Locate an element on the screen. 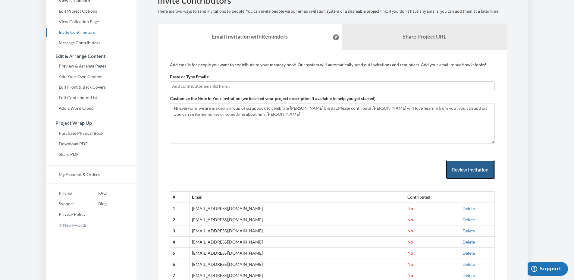  p: Add emails for people you want to contribute to your memory book. Our system will automatically s... is located at coordinates (332, 65).